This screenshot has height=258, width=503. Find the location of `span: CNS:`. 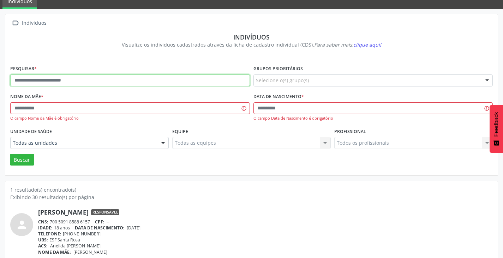

span: CNS: is located at coordinates (43, 222).